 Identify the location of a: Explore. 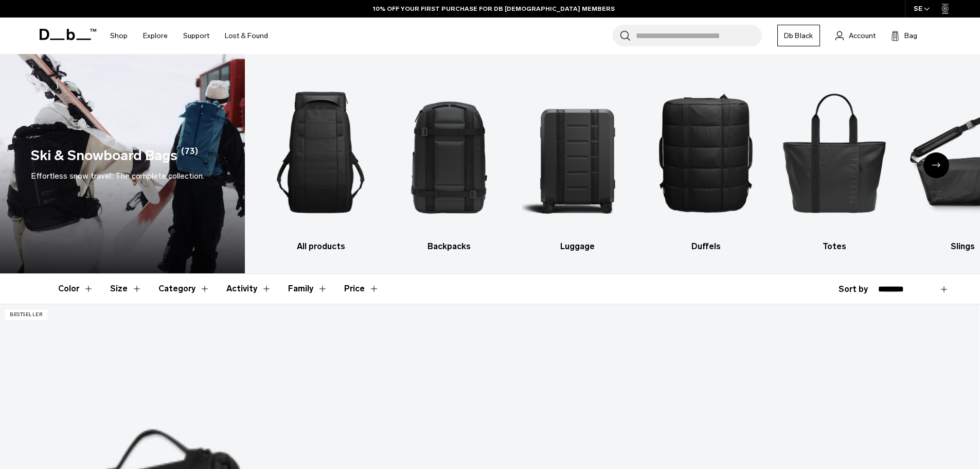
(156, 36).